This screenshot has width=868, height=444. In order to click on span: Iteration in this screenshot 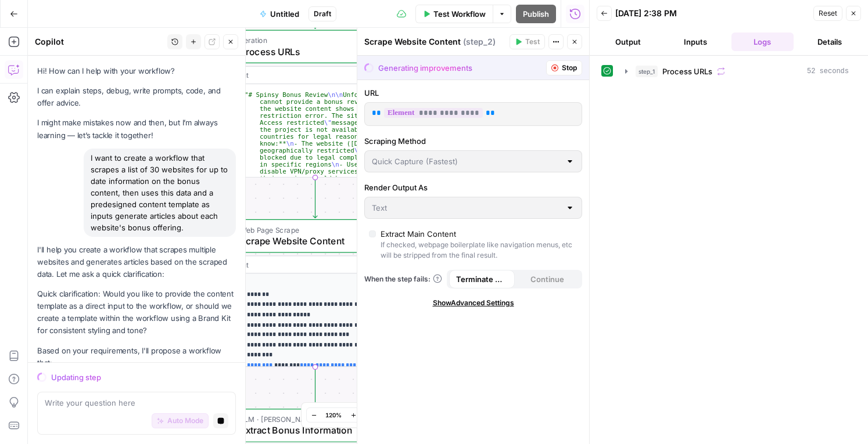, I will do `click(313, 40)`.